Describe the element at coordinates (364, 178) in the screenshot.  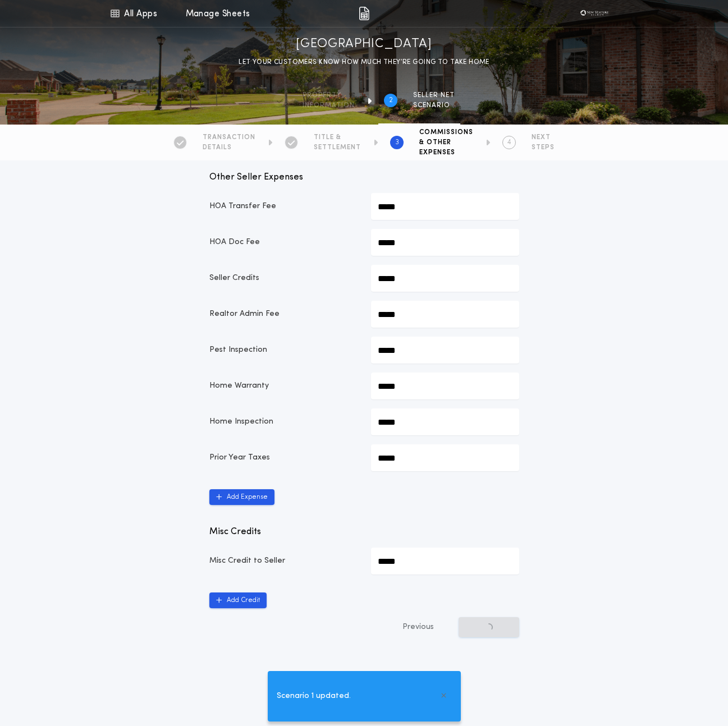
I see `p: Other Seller Expenses` at that location.